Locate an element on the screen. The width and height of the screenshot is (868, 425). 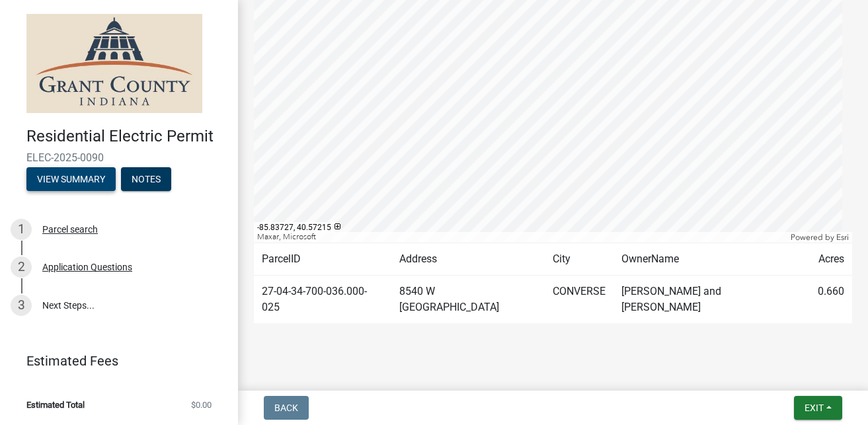
span: Back is located at coordinates (286, 408).